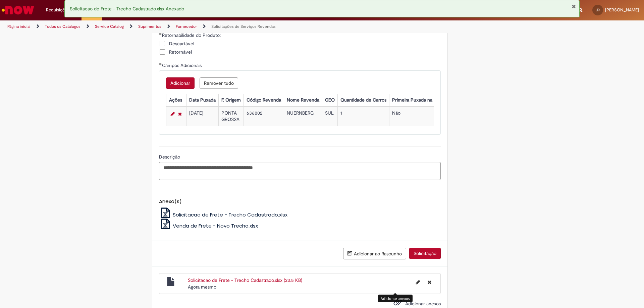 The image size is (644, 308). I want to click on a: Service Catalog, so click(109, 27).